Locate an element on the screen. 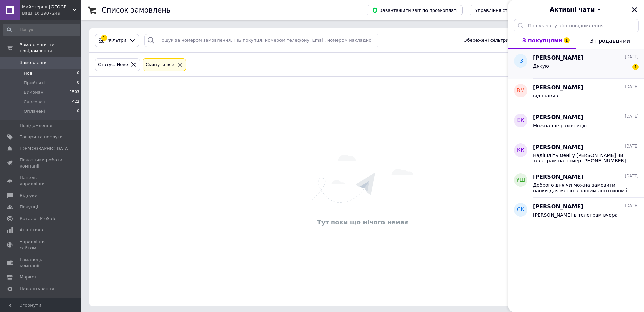 Image resolution: width=644 pixels, height=312 pixels. span: ВМ is located at coordinates (521, 91).